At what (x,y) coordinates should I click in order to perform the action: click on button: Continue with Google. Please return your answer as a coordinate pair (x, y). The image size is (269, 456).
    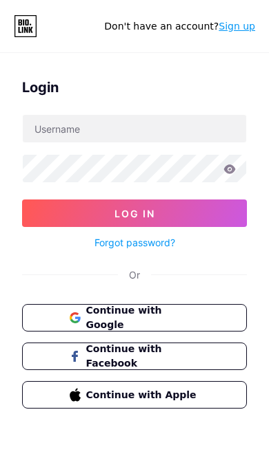
    Looking at the image, I should click on (134, 318).